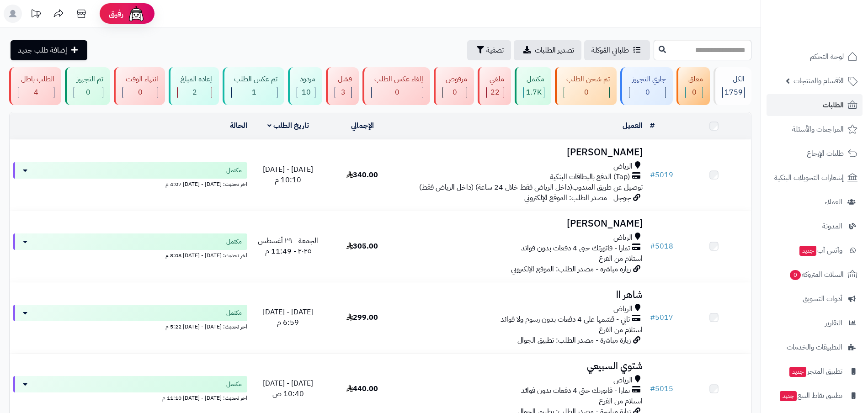 The image size is (868, 413). Describe the element at coordinates (195, 93) in the screenshot. I see `span: 2` at that location.